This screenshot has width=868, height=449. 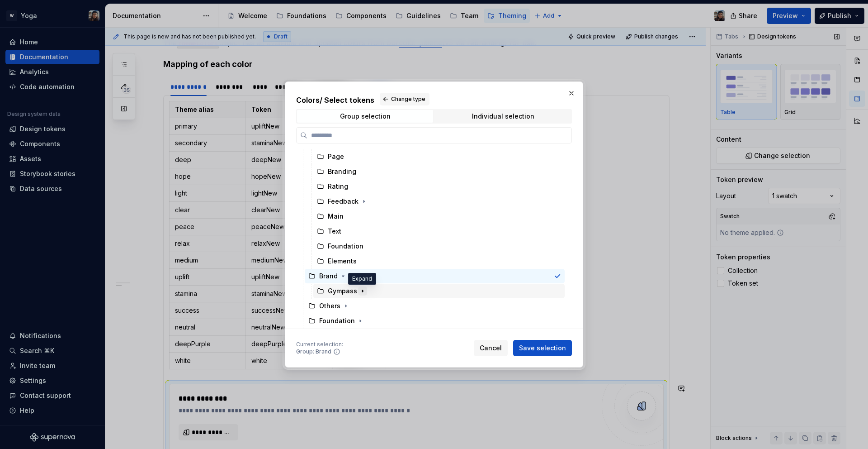 What do you see at coordinates (320, 344) in the screenshot?
I see `div: Current selection :` at bounding box center [320, 344].